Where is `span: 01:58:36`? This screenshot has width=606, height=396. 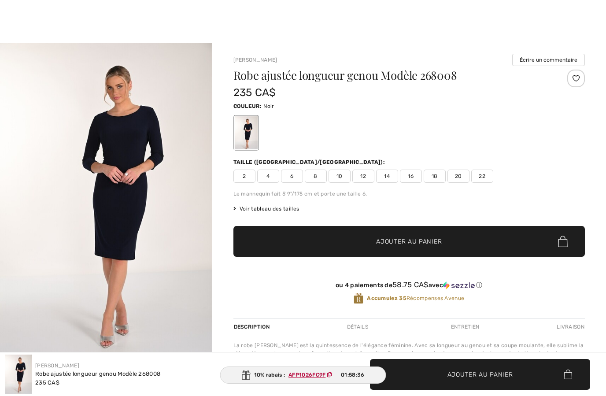
span: 01:58:36 is located at coordinates (353, 375).